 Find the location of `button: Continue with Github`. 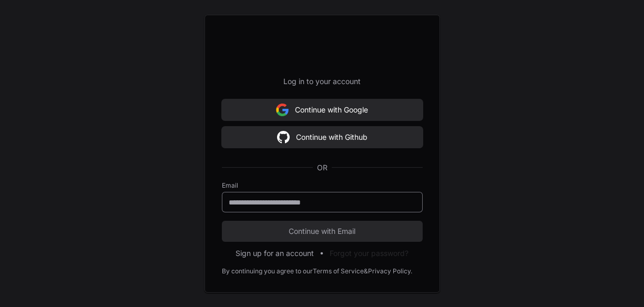

button: Continue with Github is located at coordinates (322, 137).